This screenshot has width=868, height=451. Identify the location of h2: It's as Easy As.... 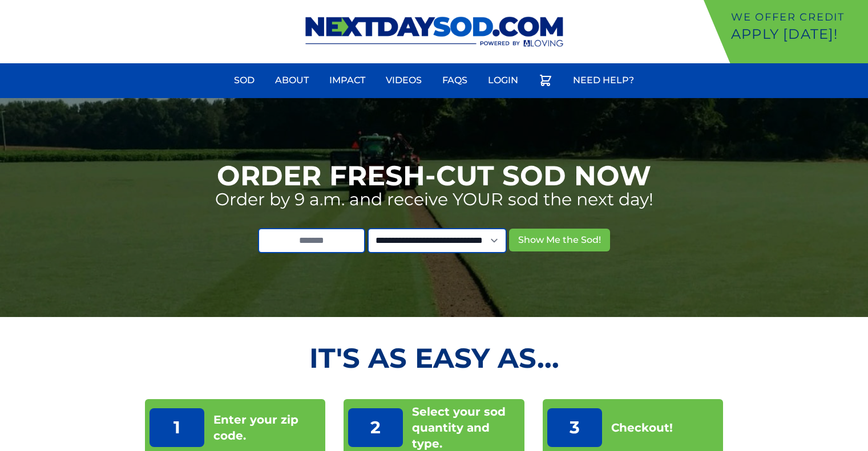
(434, 359).